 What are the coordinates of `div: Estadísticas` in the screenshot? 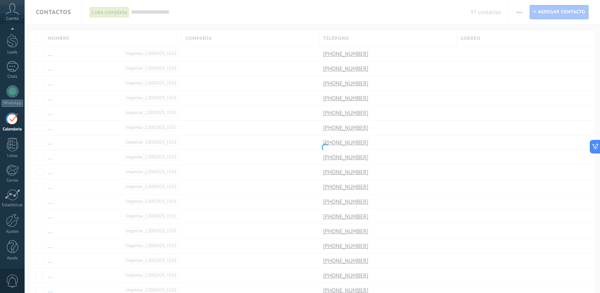 It's located at (12, 205).